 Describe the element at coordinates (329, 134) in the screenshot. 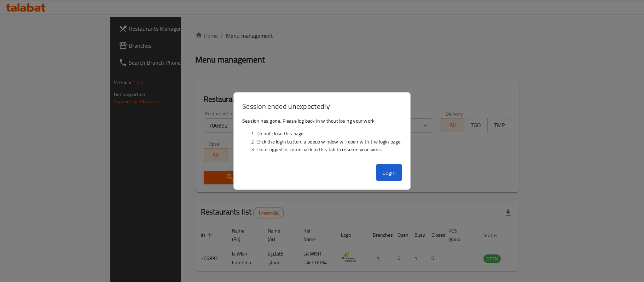

I see `li: Do not close this page.` at that location.